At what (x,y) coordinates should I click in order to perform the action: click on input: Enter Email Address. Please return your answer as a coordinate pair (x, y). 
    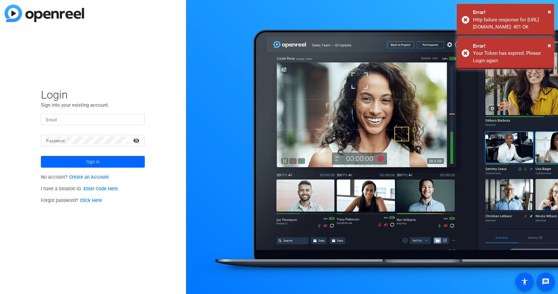
    Looking at the image, I should click on (93, 119).